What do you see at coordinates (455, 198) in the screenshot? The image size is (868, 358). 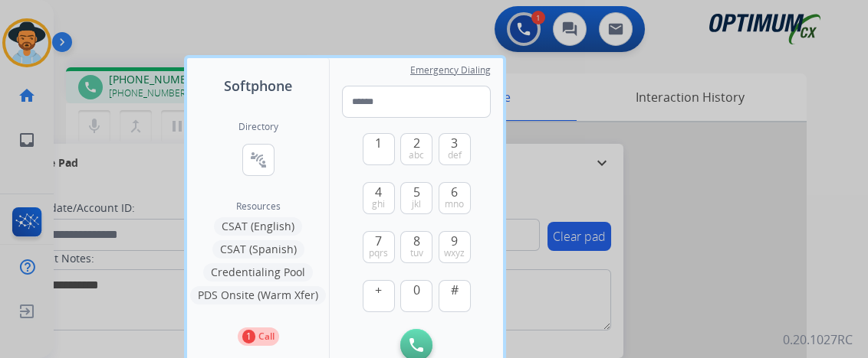 I see `button: 6mno` at bounding box center [455, 198].